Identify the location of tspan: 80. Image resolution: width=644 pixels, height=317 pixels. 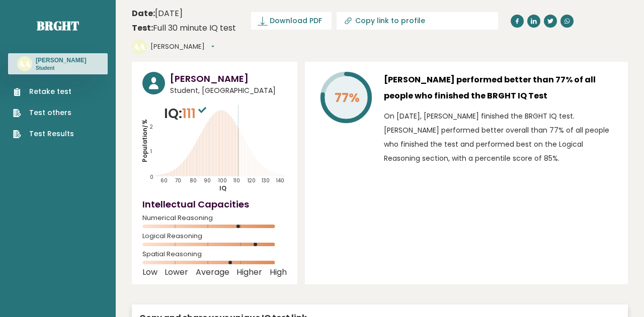
(193, 180).